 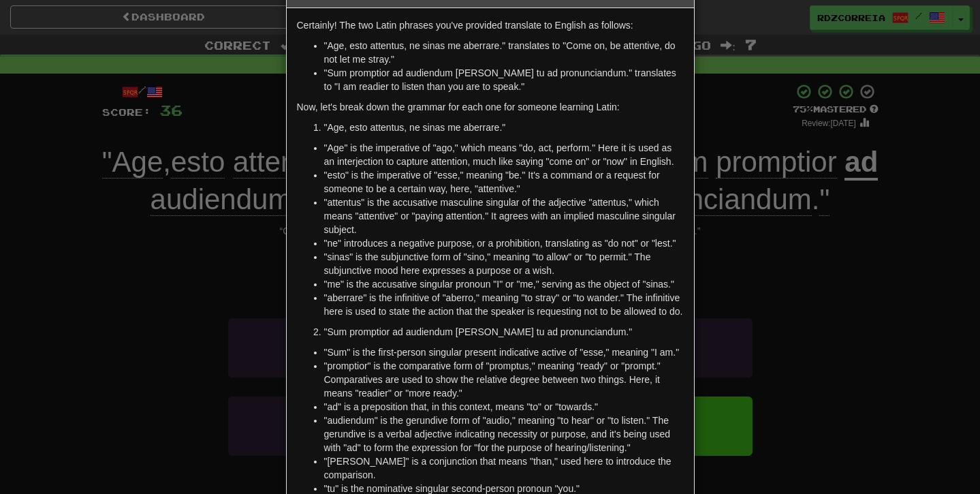 What do you see at coordinates (504, 407) in the screenshot?
I see `li: "ad" is a preposition that, in this context, means "to" or "towards."` at bounding box center [504, 407].